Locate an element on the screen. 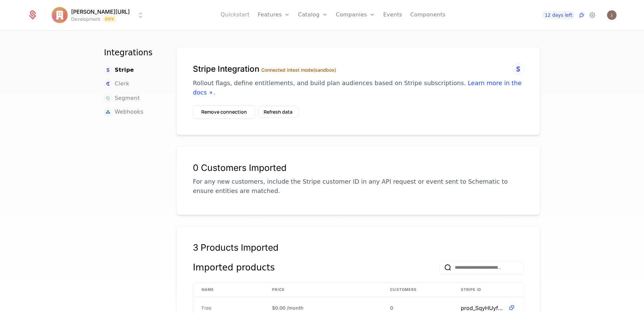  img: issac zico is located at coordinates (612, 15).